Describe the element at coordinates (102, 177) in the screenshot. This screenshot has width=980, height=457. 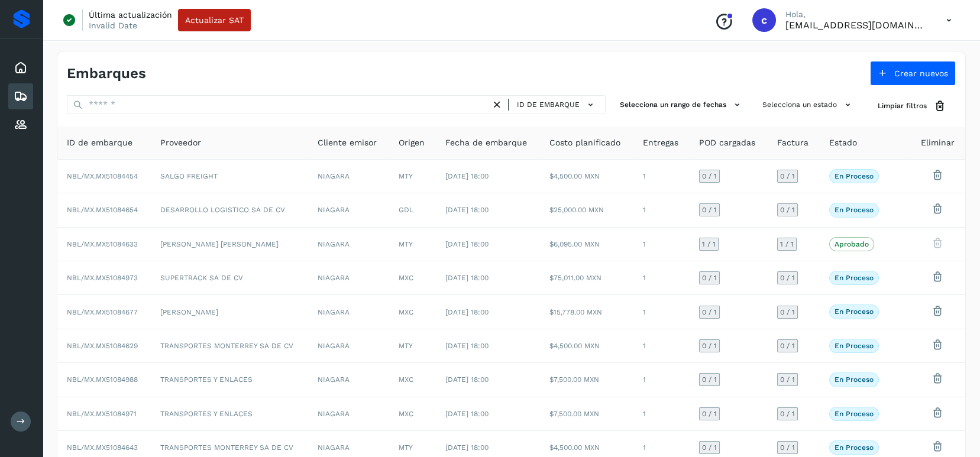
I see `span: NBL/MX.MX51084454` at that location.